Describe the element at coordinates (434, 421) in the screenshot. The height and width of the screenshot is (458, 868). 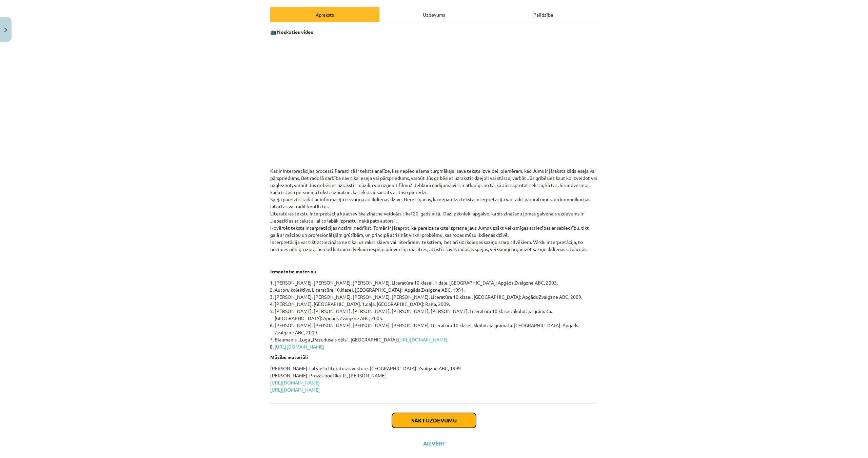
I see `button: Sākt uzdevumu` at that location.